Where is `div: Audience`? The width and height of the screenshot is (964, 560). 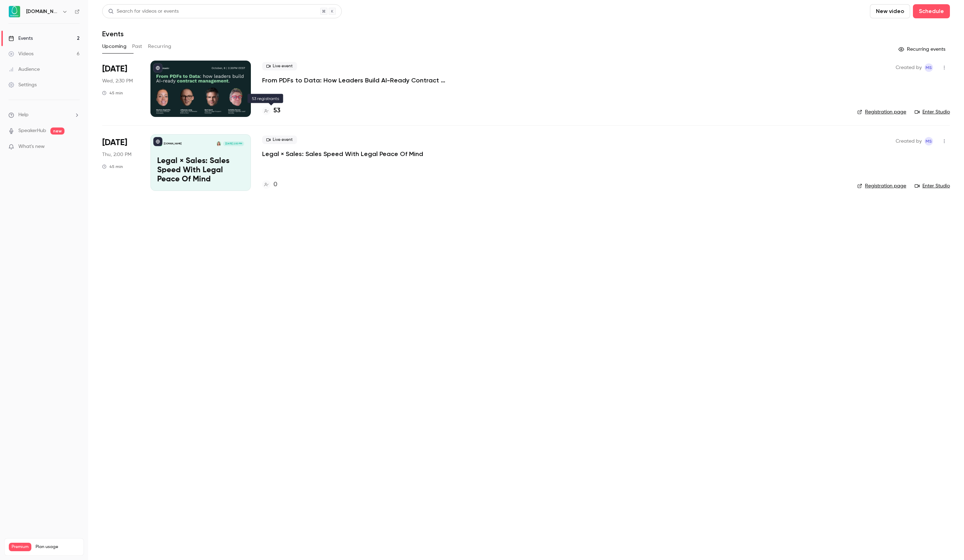
div: Audience is located at coordinates (24, 69).